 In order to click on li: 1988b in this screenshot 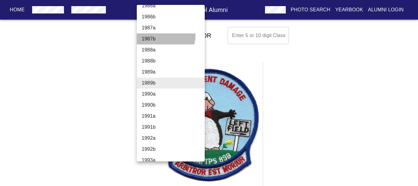, I will do `click(173, 61)`.